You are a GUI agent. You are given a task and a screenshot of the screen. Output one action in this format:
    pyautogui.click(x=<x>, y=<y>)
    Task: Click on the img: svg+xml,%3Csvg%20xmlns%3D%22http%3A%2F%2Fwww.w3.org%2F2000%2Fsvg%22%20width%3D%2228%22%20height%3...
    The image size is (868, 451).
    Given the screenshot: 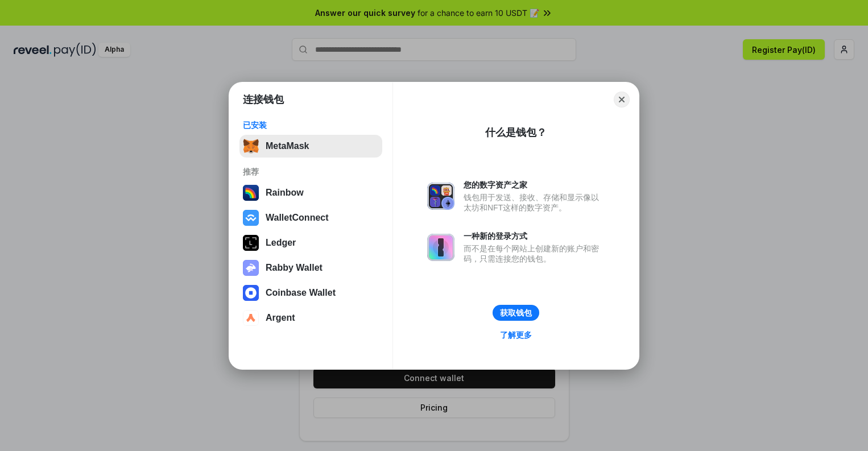 What is the action you would take?
    pyautogui.click(x=250, y=243)
    